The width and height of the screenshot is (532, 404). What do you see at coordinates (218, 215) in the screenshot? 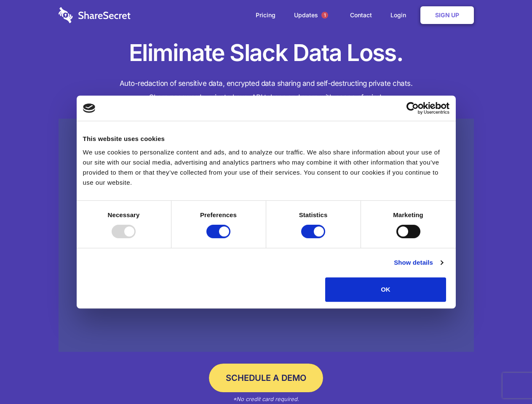
I see `strong: Preferences` at bounding box center [218, 215].